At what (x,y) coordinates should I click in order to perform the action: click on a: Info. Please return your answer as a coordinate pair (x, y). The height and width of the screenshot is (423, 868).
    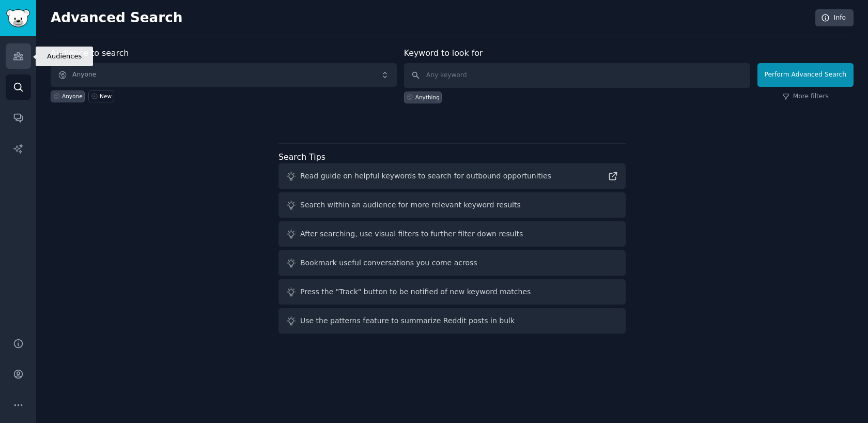
    Looking at the image, I should click on (834, 18).